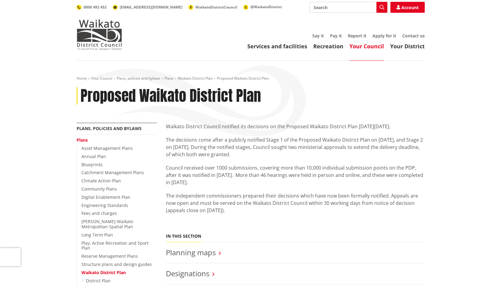 The height and width of the screenshot is (286, 501). What do you see at coordinates (171, 96) in the screenshot?
I see `h1: Proposed Waikato District Plan` at bounding box center [171, 96].